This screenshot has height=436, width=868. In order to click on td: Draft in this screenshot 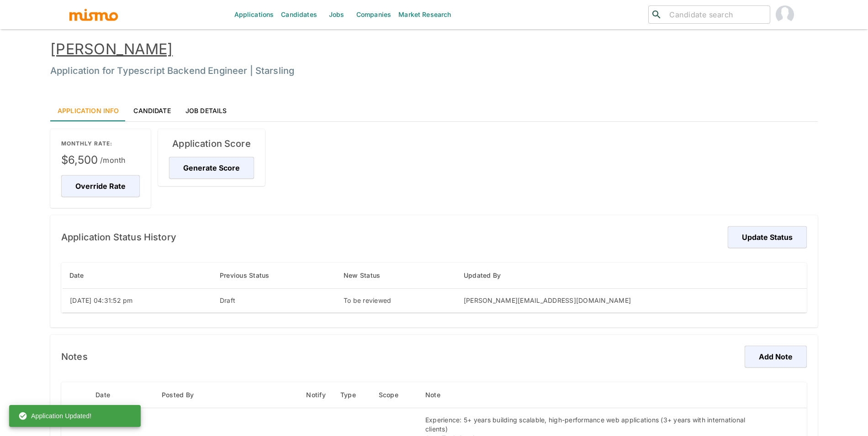, I will do `click(274, 300)`.